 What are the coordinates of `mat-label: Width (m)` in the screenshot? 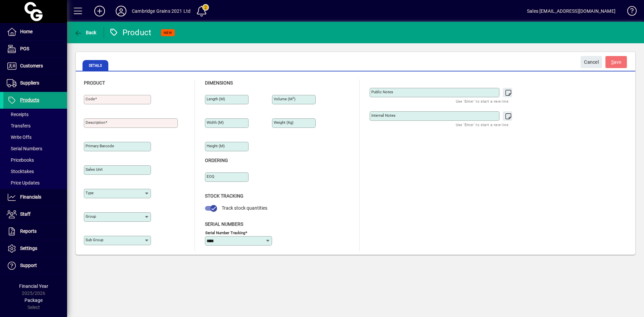 It's located at (215, 122).